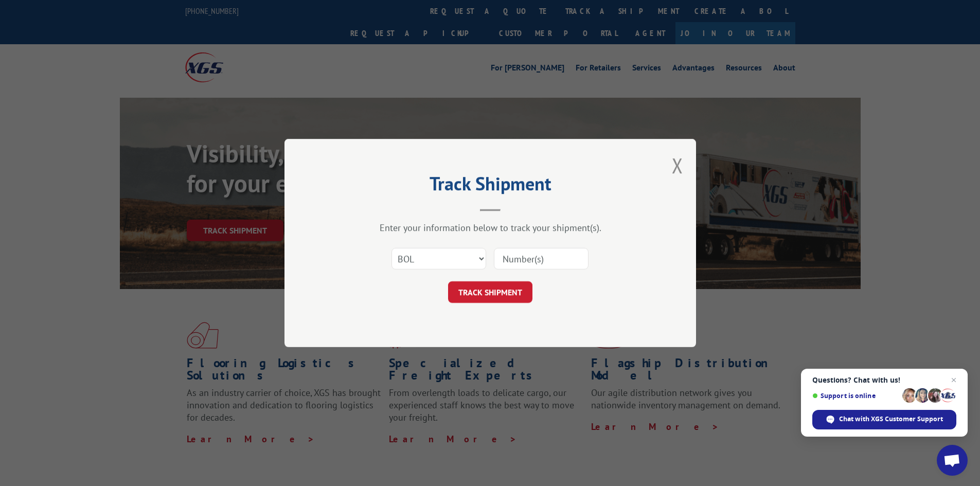 The width and height of the screenshot is (980, 486). Describe the element at coordinates (884, 420) in the screenshot. I see `div: Chat with XGS Customer Support` at that location.